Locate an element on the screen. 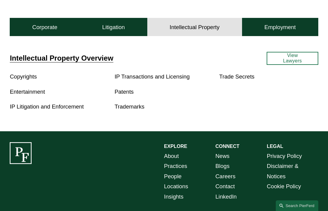 This screenshot has height=211, width=328. a: Careers is located at coordinates (225, 176).